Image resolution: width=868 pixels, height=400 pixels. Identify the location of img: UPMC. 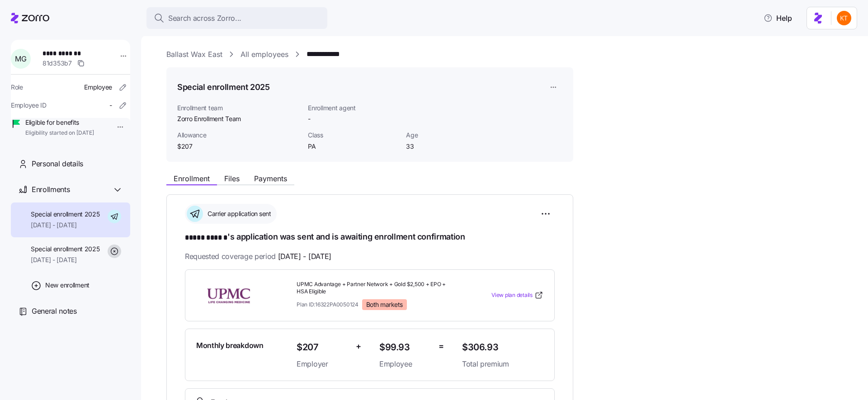
(229, 295).